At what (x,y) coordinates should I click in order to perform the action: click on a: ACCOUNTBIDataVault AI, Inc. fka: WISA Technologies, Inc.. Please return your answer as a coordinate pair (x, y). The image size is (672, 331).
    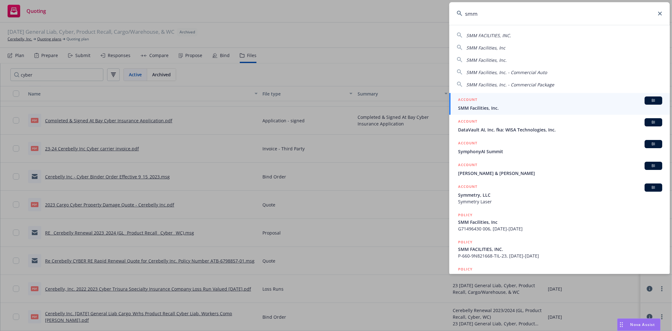
    Looking at the image, I should click on (559, 125).